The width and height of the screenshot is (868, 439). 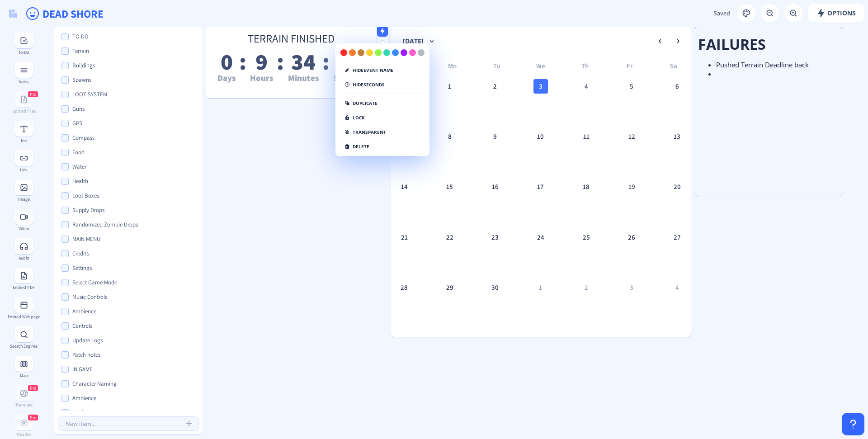 I want to click on div: 13, so click(x=677, y=137).